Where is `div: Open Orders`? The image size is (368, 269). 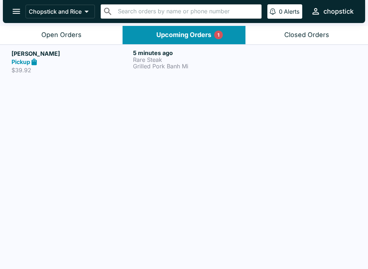 div: Open Orders is located at coordinates (61, 35).